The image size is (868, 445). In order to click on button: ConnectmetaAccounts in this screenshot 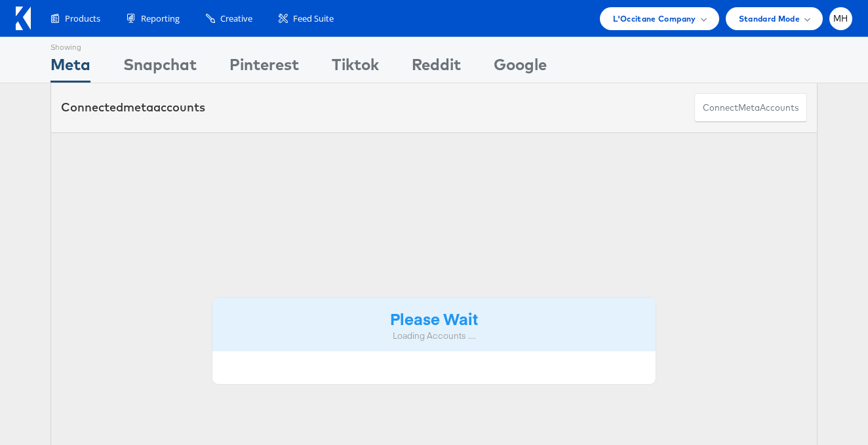, I will do `click(750, 107)`.